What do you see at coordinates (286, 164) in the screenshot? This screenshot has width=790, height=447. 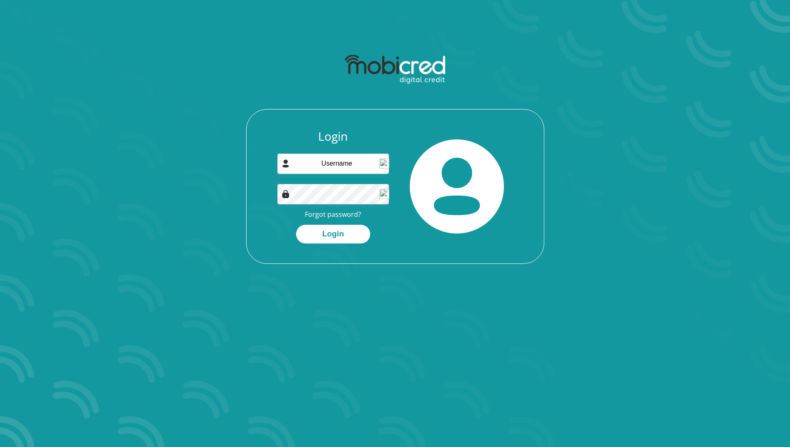 I see `img: user-icon image` at bounding box center [286, 164].